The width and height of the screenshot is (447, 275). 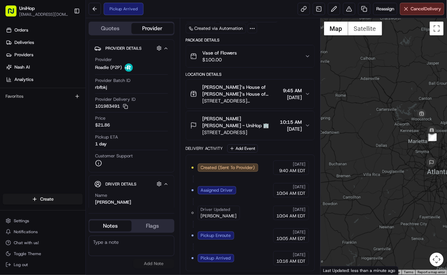 I want to click on span: Providers, so click(x=24, y=55).